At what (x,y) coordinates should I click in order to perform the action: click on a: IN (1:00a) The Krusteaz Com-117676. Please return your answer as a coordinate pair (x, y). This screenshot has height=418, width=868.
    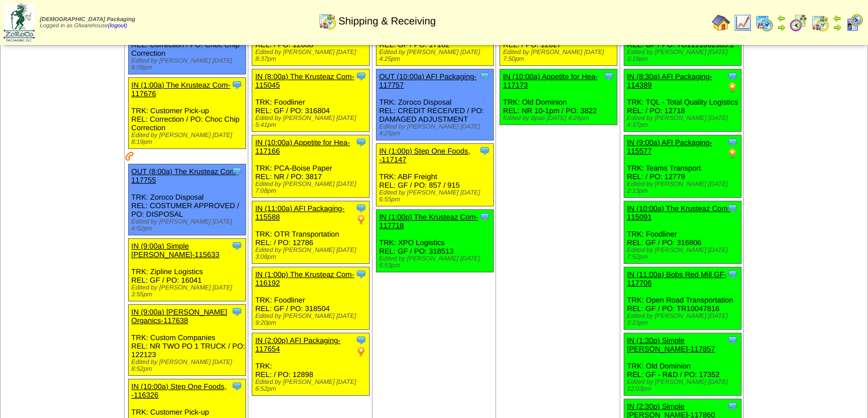
    Looking at the image, I should click on (181, 90).